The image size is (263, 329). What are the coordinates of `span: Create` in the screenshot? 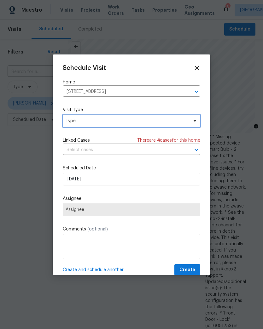 It's located at (187, 270).